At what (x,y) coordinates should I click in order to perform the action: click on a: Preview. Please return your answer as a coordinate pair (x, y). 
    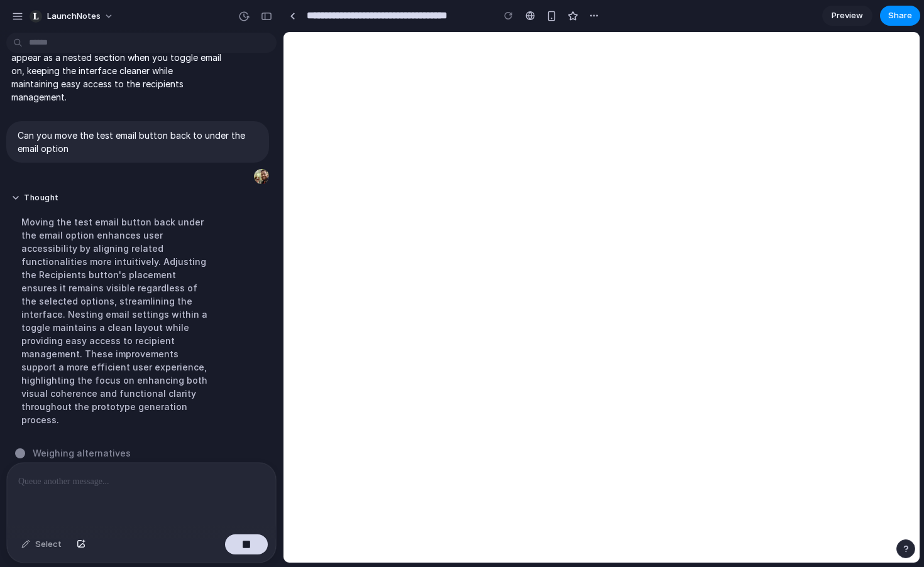
    Looking at the image, I should click on (847, 15).